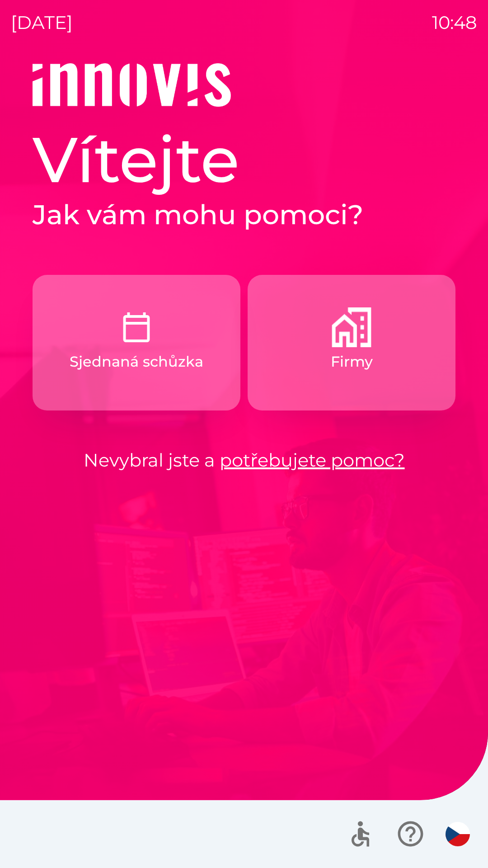 This screenshot has width=488, height=868. Describe the element at coordinates (352, 328) in the screenshot. I see `img: 9a63d080-8abe-4a1b-b674-f4d7141fb94c.png` at that location.